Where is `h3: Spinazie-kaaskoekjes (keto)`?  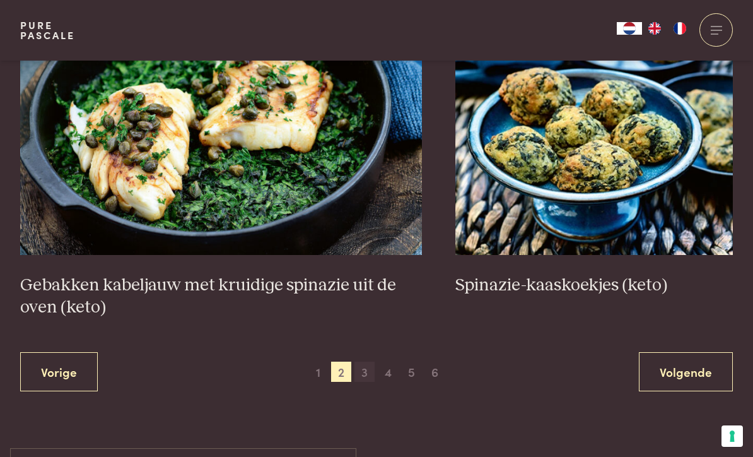 h3: Spinazie-kaaskoekjes (keto) is located at coordinates (594, 285).